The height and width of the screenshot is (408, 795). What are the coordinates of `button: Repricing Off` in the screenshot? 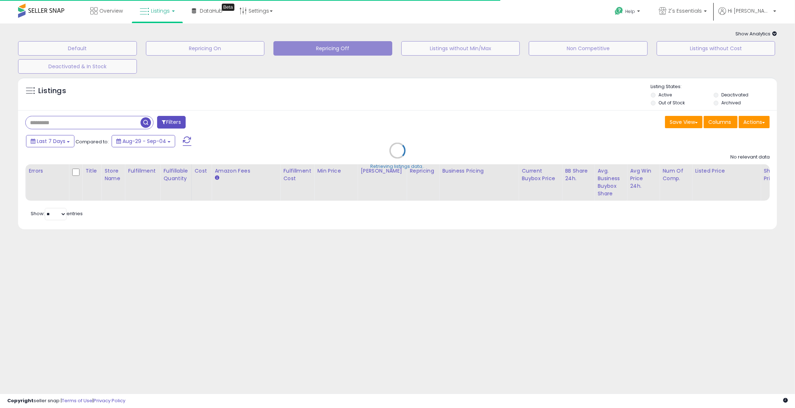 It's located at (333, 48).